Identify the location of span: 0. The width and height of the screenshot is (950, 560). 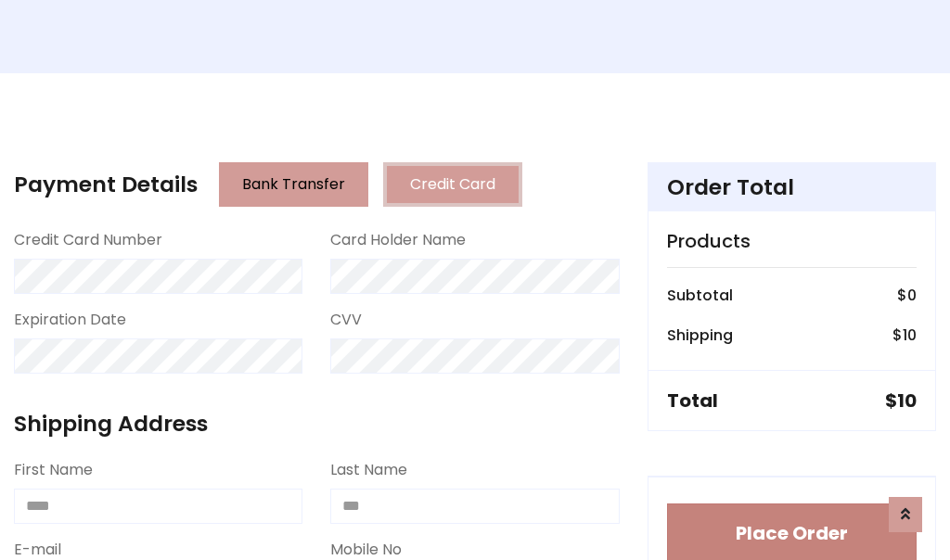
(912, 295).